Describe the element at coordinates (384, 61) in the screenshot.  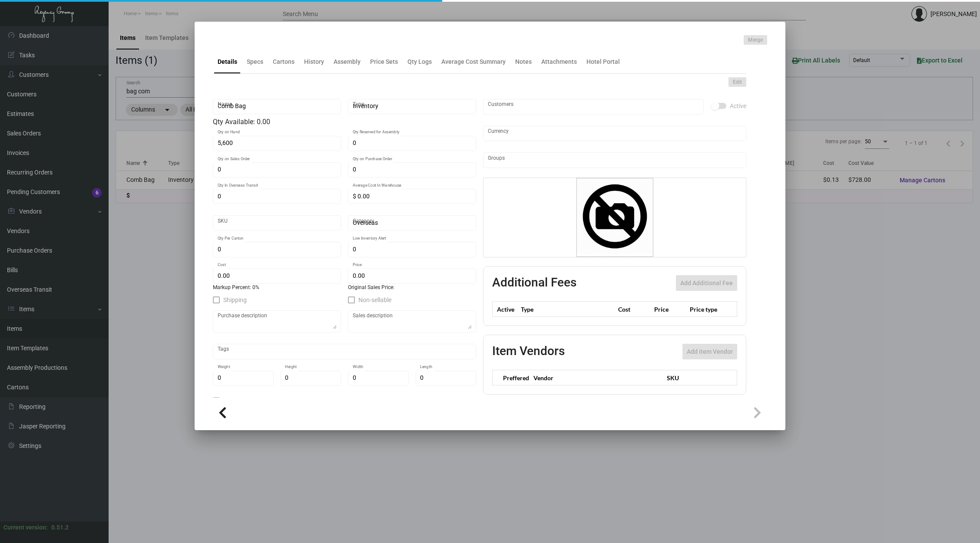
I see `div: Price Sets` at that location.